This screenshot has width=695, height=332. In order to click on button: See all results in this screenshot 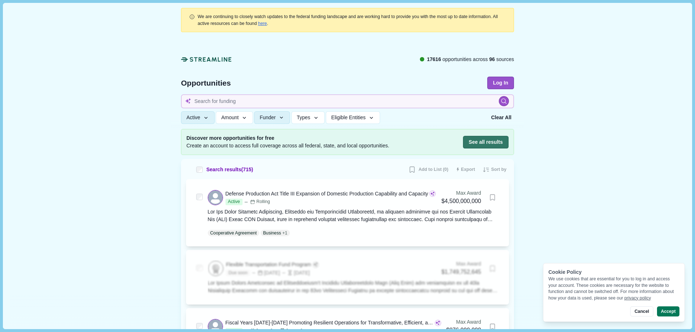, I will do `click(486, 142)`.